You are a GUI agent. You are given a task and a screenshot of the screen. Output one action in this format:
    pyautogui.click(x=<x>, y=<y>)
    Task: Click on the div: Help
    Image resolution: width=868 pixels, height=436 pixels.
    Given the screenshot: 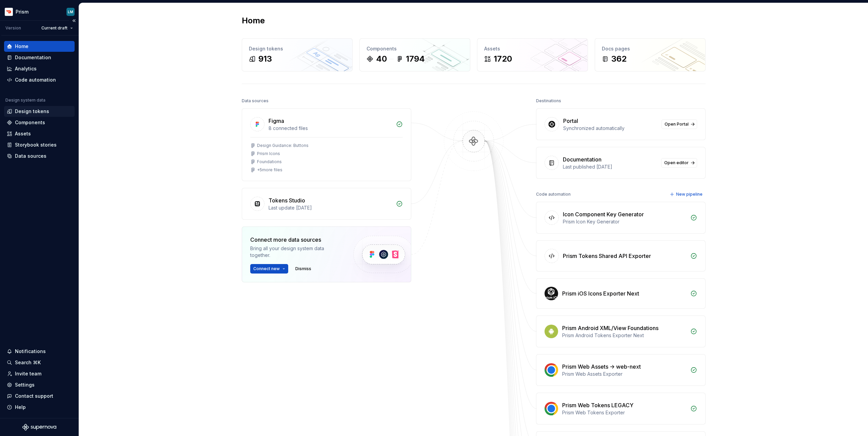 What is the action you would take?
    pyautogui.click(x=20, y=407)
    